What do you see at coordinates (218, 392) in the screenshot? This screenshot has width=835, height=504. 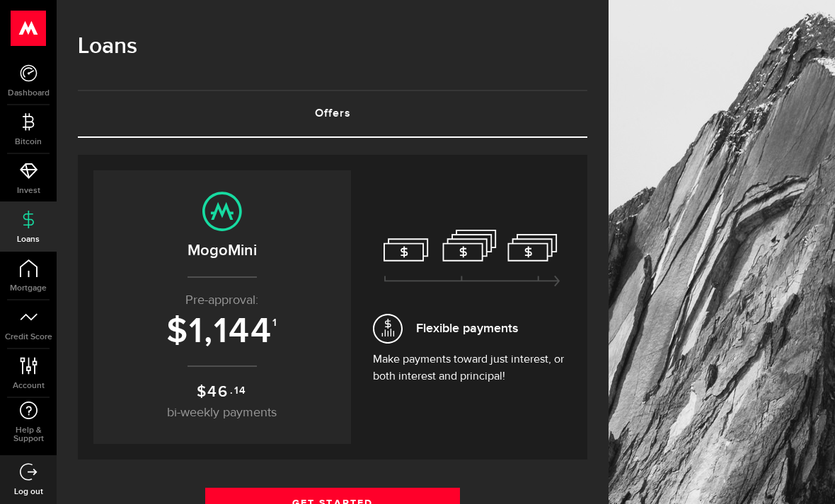 I see `span: 46` at bounding box center [218, 392].